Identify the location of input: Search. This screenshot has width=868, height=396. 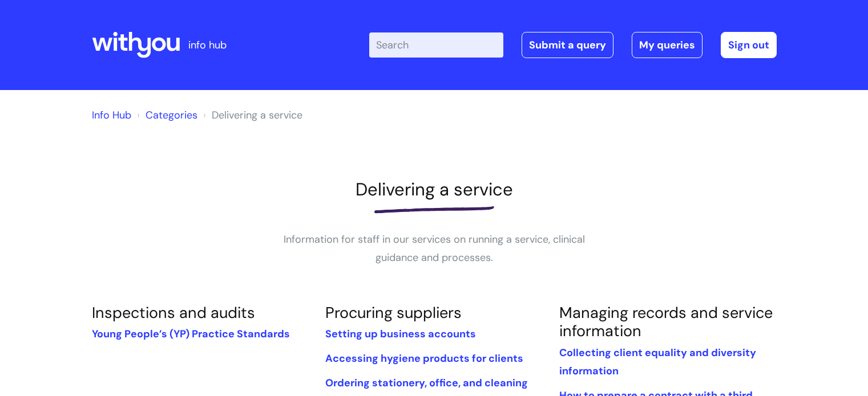
(436, 45).